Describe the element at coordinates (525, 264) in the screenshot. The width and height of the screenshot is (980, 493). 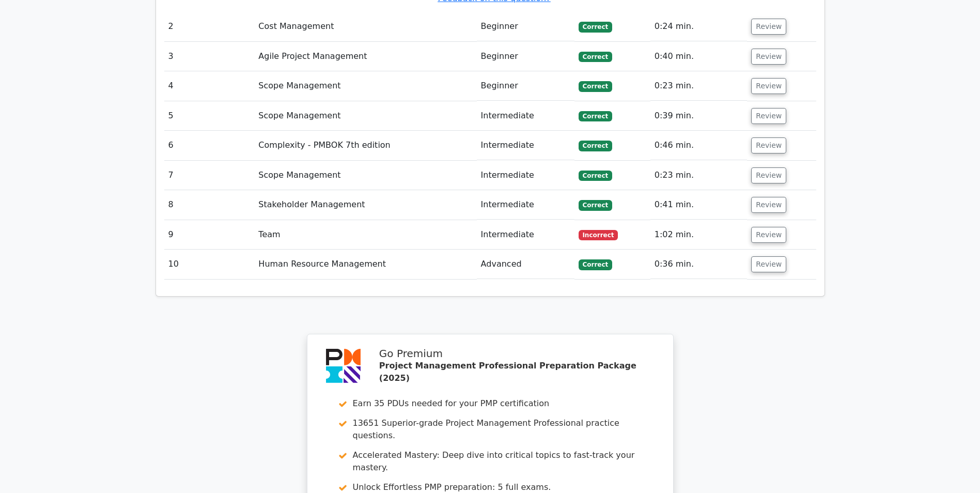
I see `td: Advanced` at that location.